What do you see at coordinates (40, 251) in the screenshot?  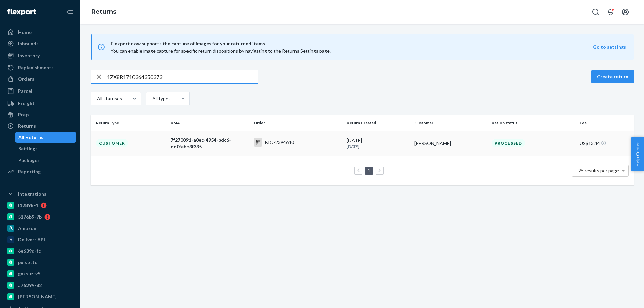 I see `a: 6e639d-fc` at bounding box center [40, 251].